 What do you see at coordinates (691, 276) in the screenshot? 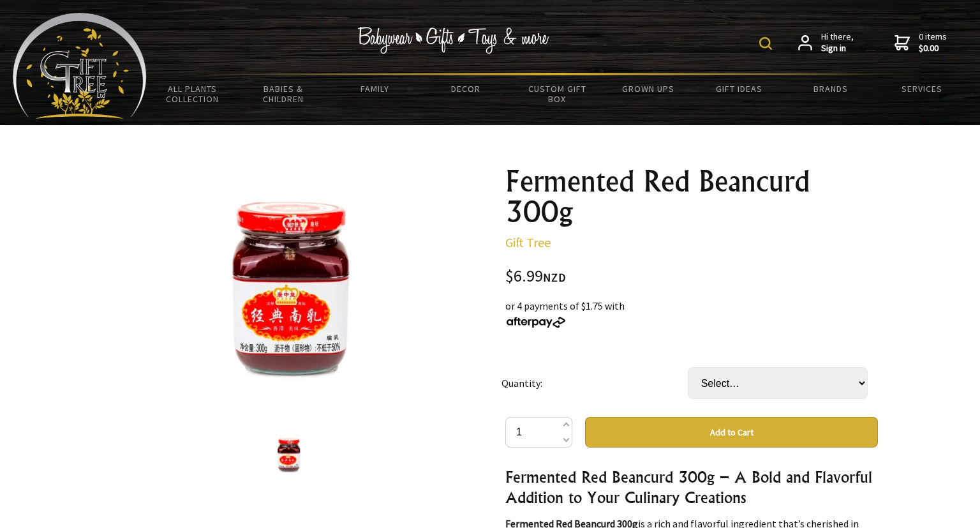
I see `div: $6.99` at bounding box center [691, 276].